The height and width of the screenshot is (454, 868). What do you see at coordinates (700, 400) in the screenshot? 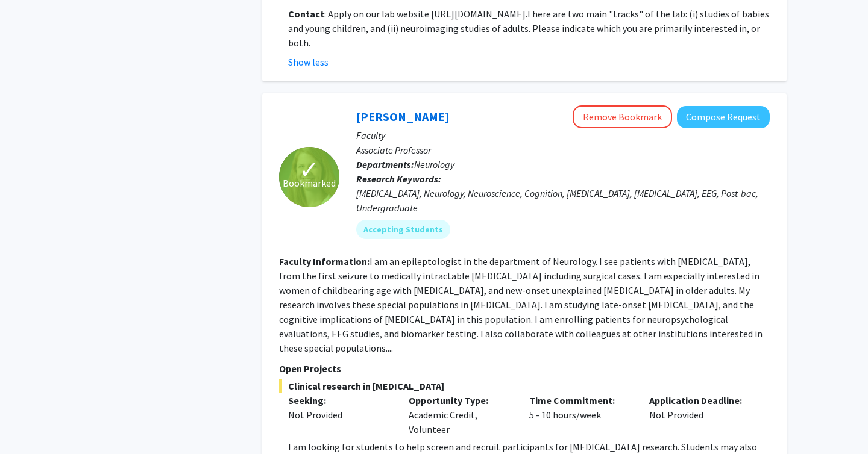
I see `p: Application Deadline:` at bounding box center [700, 400].